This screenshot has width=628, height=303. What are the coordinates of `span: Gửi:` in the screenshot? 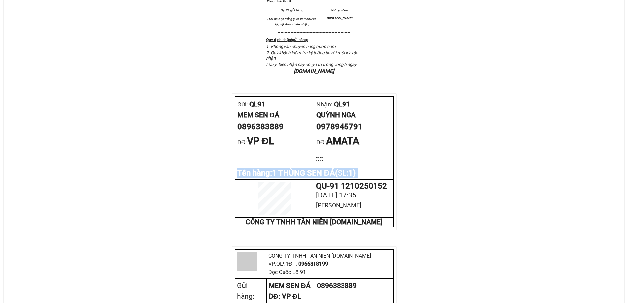 It's located at (242, 104).